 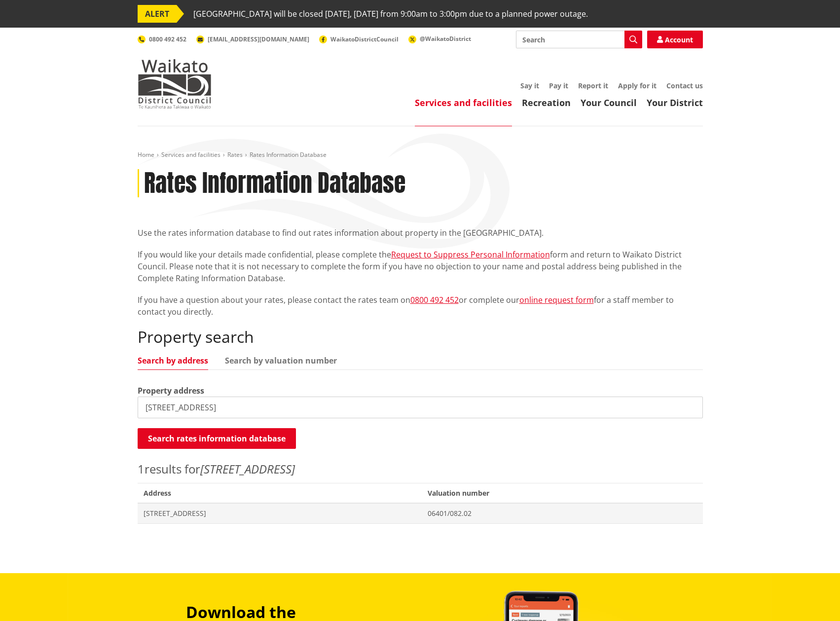 What do you see at coordinates (288, 155) in the screenshot?
I see `span: Rates Information Database` at bounding box center [288, 155].